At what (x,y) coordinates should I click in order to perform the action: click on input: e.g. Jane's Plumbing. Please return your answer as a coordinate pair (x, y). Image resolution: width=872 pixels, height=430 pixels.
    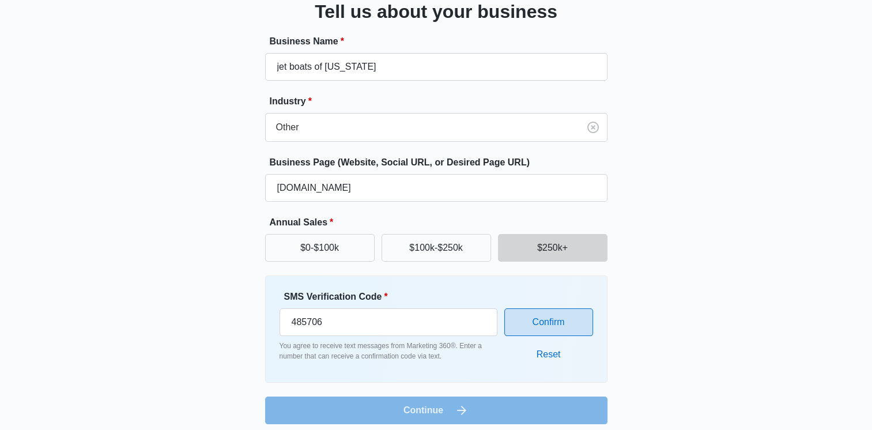
    Looking at the image, I should click on (436, 67).